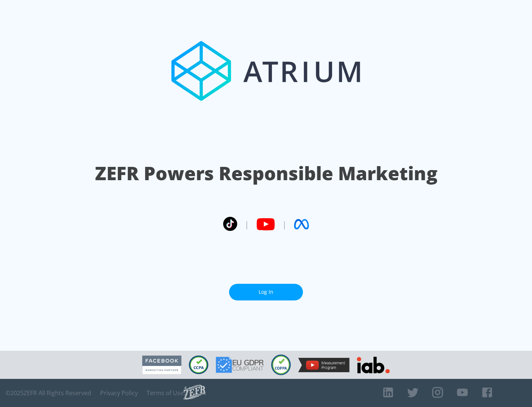 This screenshot has width=532, height=407. Describe the element at coordinates (266, 173) in the screenshot. I see `h1: ZEFR Powers Responsible Marketing` at that location.